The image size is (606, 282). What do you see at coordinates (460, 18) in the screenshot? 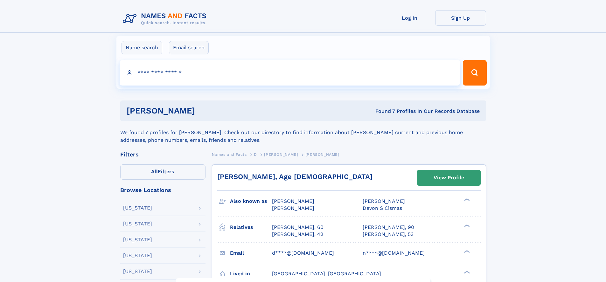
I see `a: Sign Up` at bounding box center [460, 18].